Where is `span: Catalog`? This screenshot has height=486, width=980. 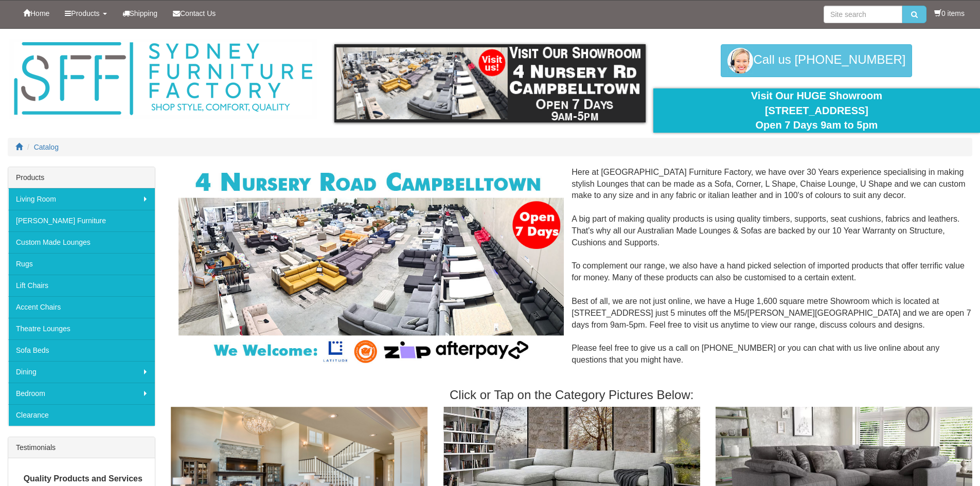
span: Catalog is located at coordinates (46, 147).